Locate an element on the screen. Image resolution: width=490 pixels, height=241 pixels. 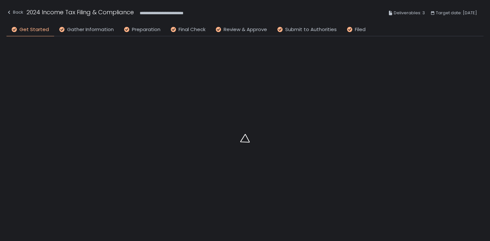
span: Review & Approve is located at coordinates (245, 29).